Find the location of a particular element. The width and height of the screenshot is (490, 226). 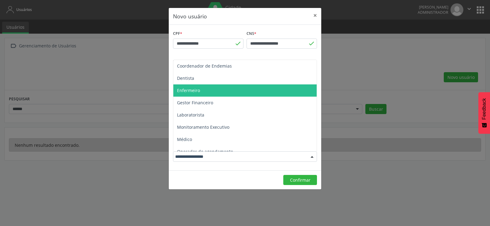

span: Monitoramento Executivo is located at coordinates (203, 127).